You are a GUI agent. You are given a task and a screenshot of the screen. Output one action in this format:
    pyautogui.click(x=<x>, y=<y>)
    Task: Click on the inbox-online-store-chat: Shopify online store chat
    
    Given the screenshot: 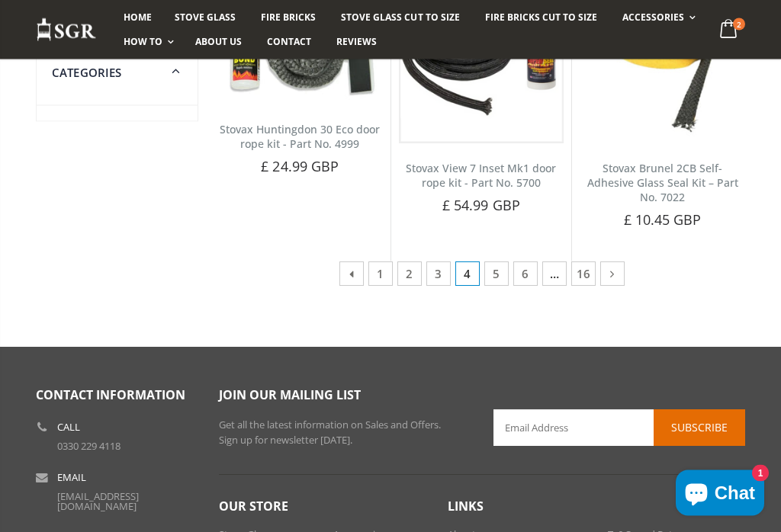 What is the action you would take?
    pyautogui.click(x=720, y=495)
    